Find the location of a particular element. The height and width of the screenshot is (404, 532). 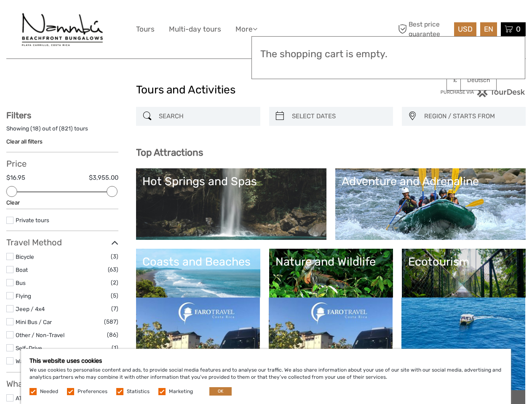

label: $16.95 is located at coordinates (15, 178).